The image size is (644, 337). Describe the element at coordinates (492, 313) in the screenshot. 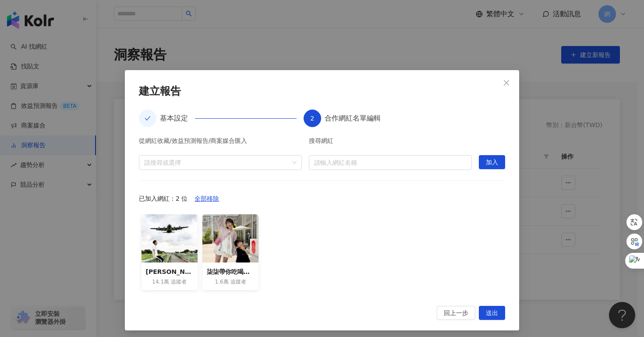

I see `button: 送出` at that location.